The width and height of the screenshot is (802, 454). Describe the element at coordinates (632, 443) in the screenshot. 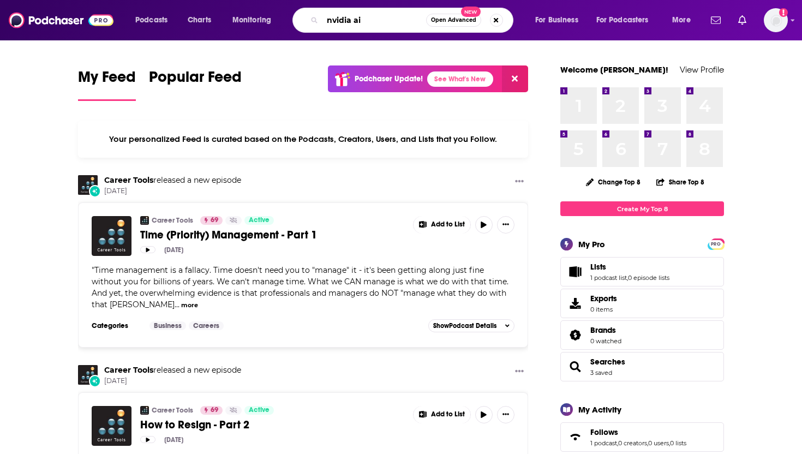

I see `a: 0 creators` at that location.